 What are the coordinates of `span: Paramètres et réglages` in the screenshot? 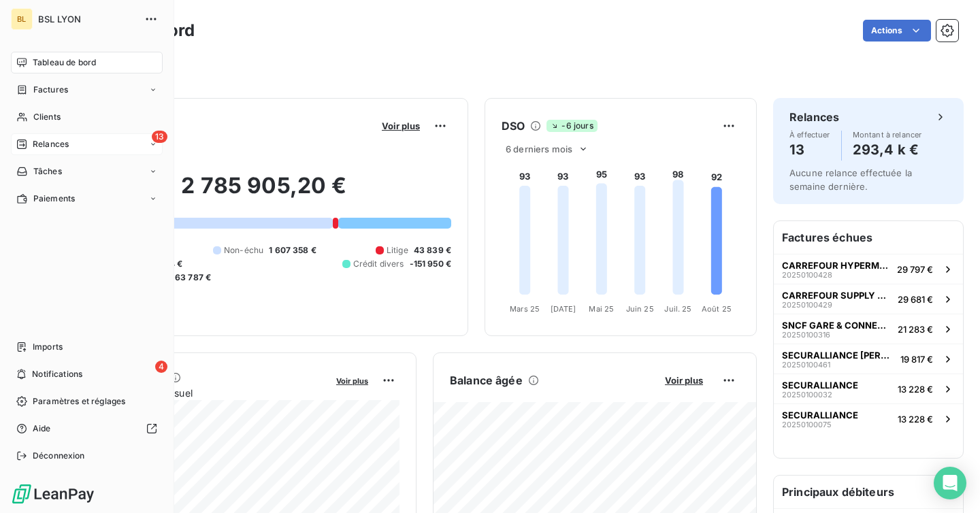 It's located at (79, 402).